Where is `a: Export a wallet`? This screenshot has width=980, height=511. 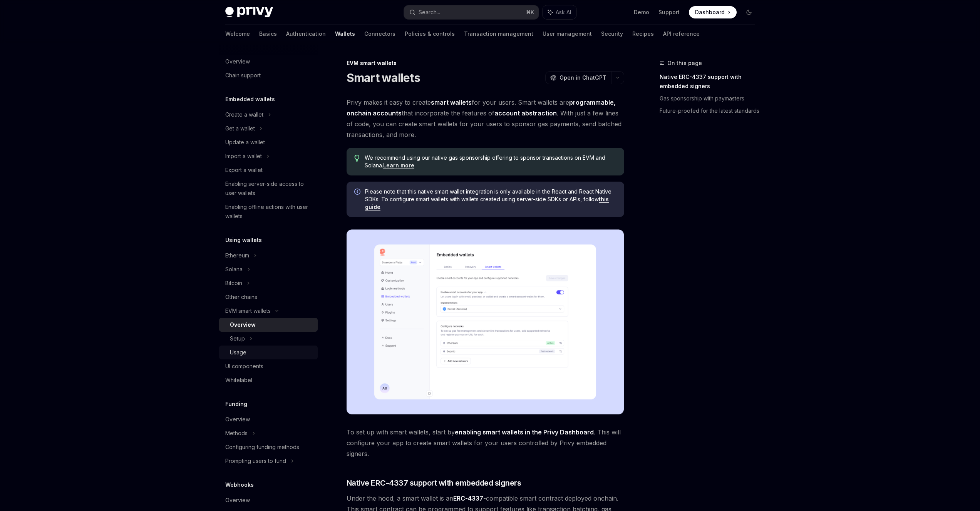
a: Export a wallet is located at coordinates (269, 170).